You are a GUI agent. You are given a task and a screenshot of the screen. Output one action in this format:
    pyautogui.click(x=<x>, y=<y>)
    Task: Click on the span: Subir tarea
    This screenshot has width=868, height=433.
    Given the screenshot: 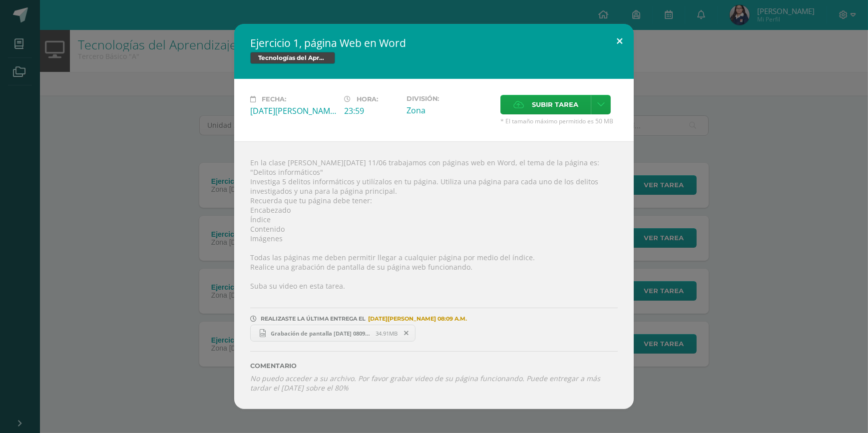 What is the action you would take?
    pyautogui.click(x=555, y=104)
    